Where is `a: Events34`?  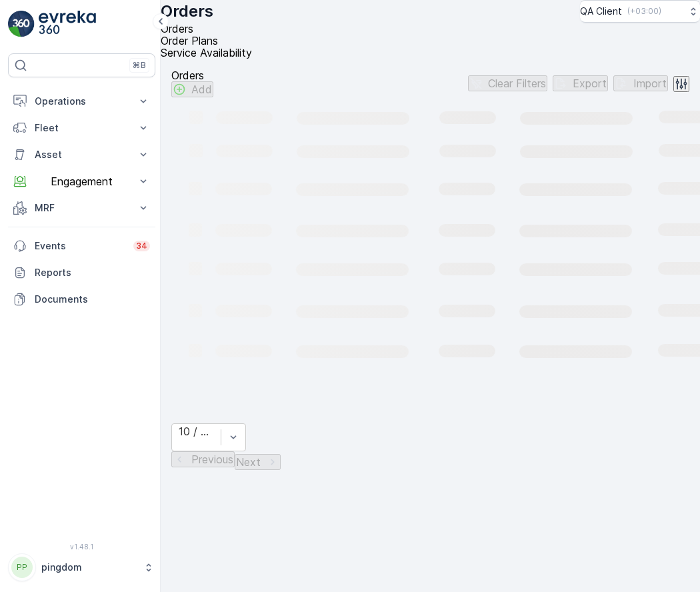 a: Events34 is located at coordinates (82, 246).